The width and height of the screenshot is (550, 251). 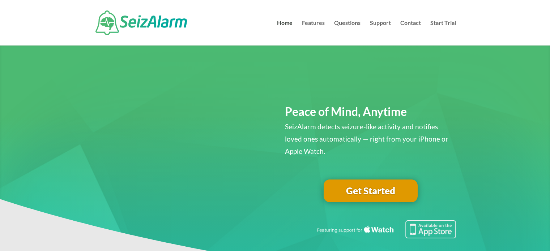 What do you see at coordinates (313, 33) in the screenshot?
I see `a: Features` at bounding box center [313, 33].